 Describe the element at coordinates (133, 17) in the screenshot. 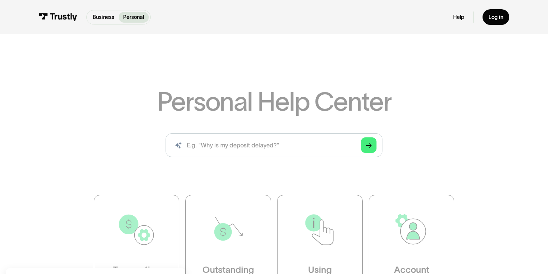

I see `p: Personal` at that location.